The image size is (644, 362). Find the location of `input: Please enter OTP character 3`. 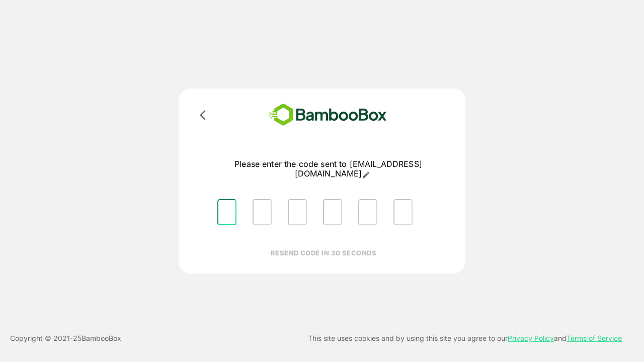

input: Please enter OTP character 3 is located at coordinates (298, 212).